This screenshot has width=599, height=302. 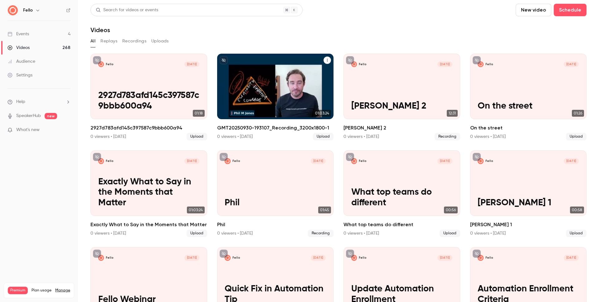 What do you see at coordinates (354, 161) in the screenshot?
I see `img: What top teams do different` at bounding box center [354, 161].